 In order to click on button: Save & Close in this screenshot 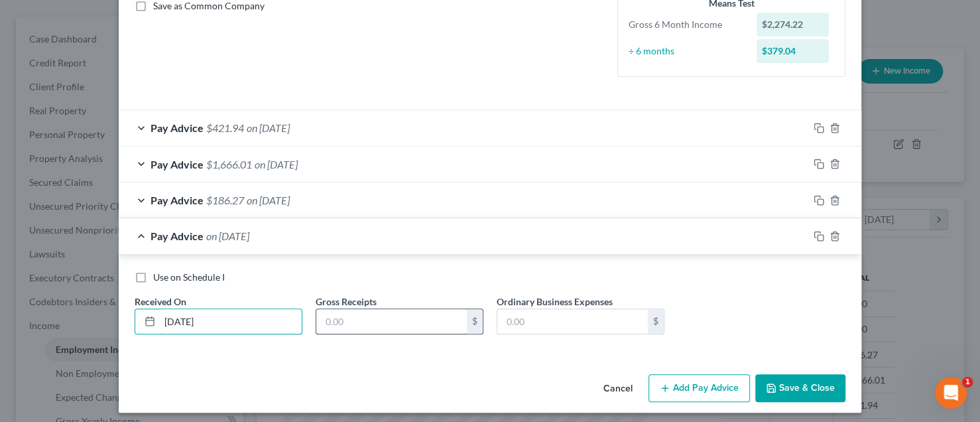, I will do `click(800, 388)`.